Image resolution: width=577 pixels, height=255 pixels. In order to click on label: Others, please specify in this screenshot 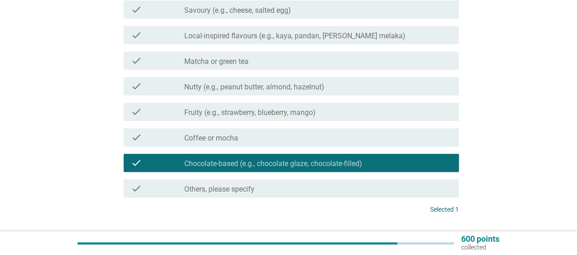, I will do `click(219, 189)`.